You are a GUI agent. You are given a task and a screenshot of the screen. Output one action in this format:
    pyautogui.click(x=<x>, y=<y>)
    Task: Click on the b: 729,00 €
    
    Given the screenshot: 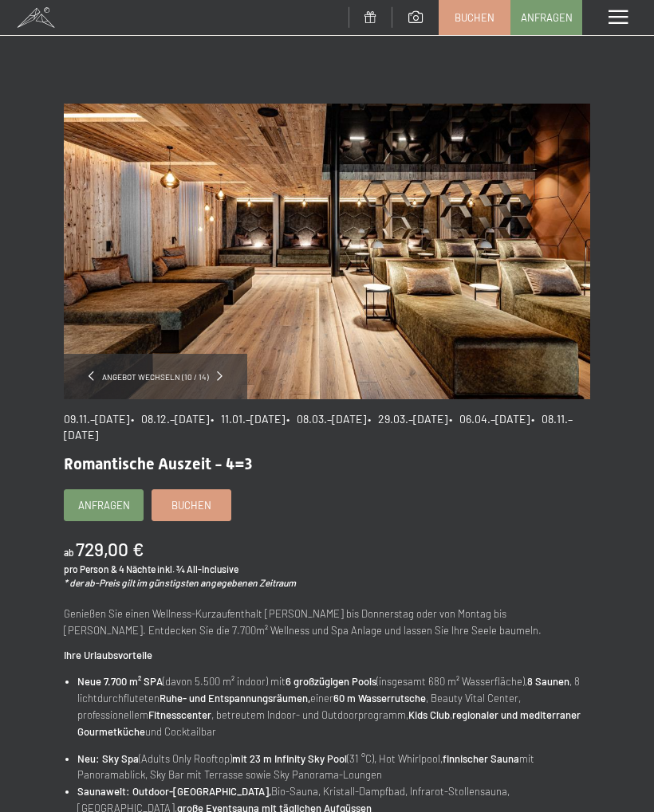 What is the action you would take?
    pyautogui.click(x=109, y=549)
    